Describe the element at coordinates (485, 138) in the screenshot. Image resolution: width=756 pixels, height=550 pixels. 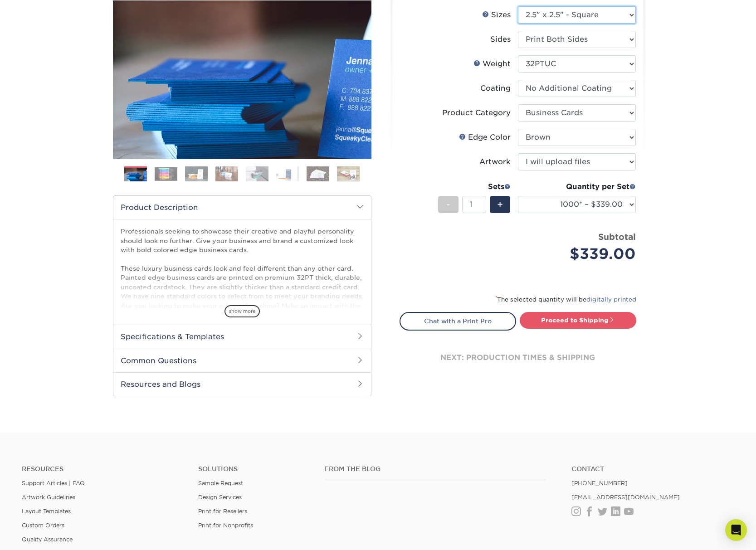
I see `div: Edge Color` at that location.